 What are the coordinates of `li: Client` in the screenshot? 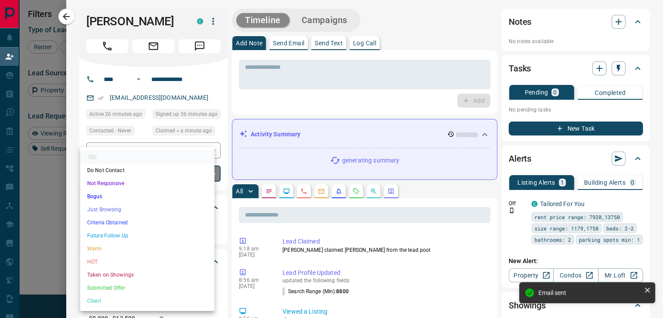 It's located at (147, 301).